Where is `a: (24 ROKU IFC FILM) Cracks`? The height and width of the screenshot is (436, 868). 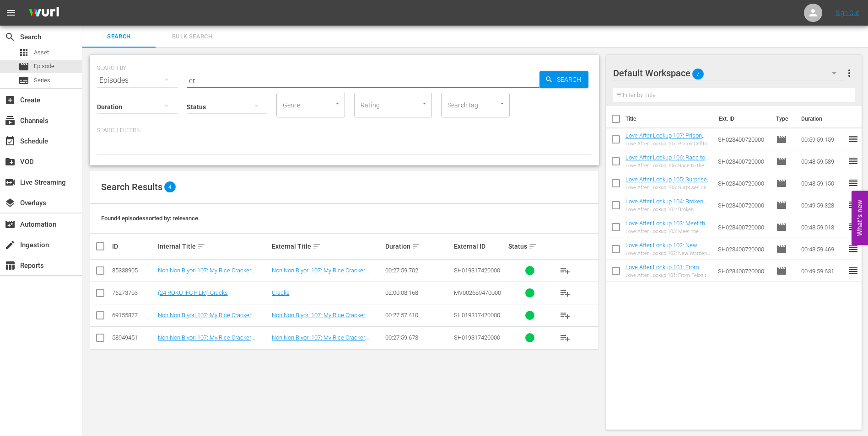
a: (24 ROKU IFC FILM) Cracks is located at coordinates (193, 292).